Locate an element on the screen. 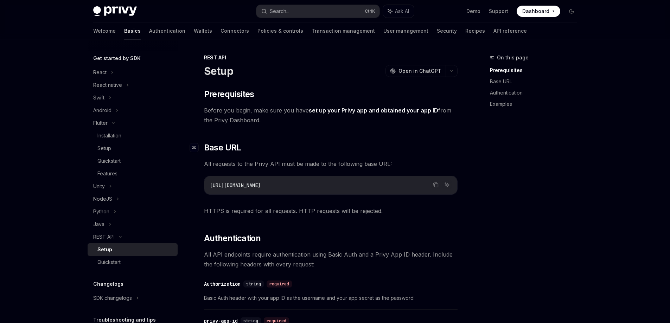 The width and height of the screenshot is (670, 323). div: Installation is located at coordinates (109, 136).